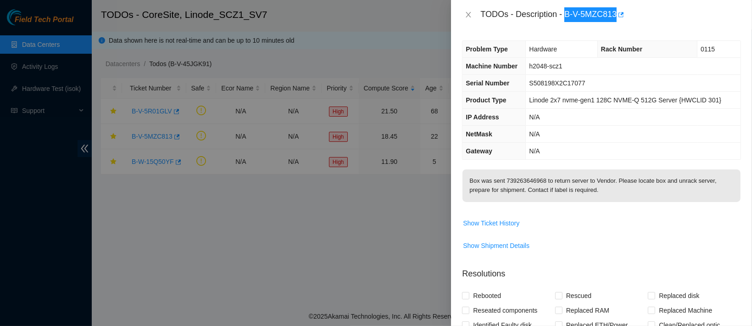 The height and width of the screenshot is (326, 752). What do you see at coordinates (468, 15) in the screenshot?
I see `button: Close` at bounding box center [468, 15].